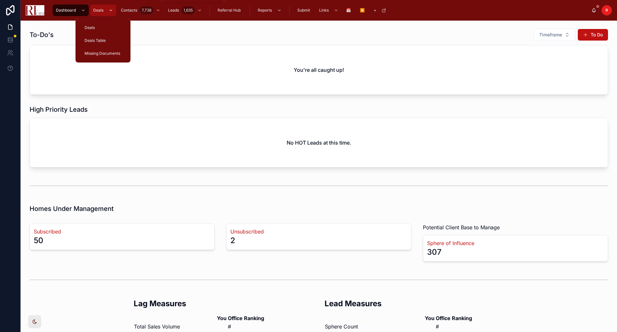  Describe the element at coordinates (607, 10) in the screenshot. I see `span: R` at that location.